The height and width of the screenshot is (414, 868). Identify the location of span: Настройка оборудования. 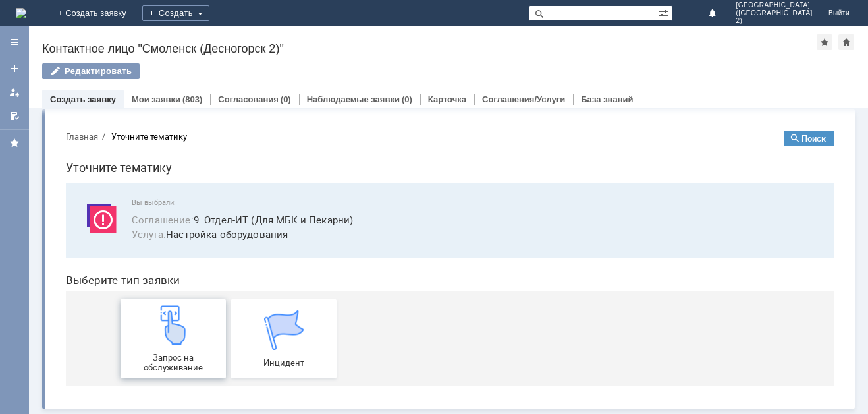
(420, 114).